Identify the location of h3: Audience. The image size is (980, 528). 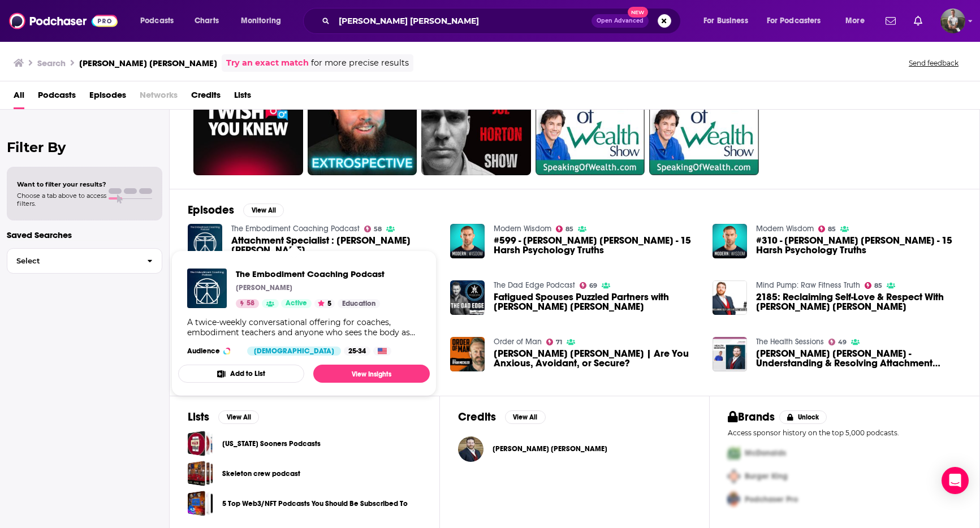
(213, 351).